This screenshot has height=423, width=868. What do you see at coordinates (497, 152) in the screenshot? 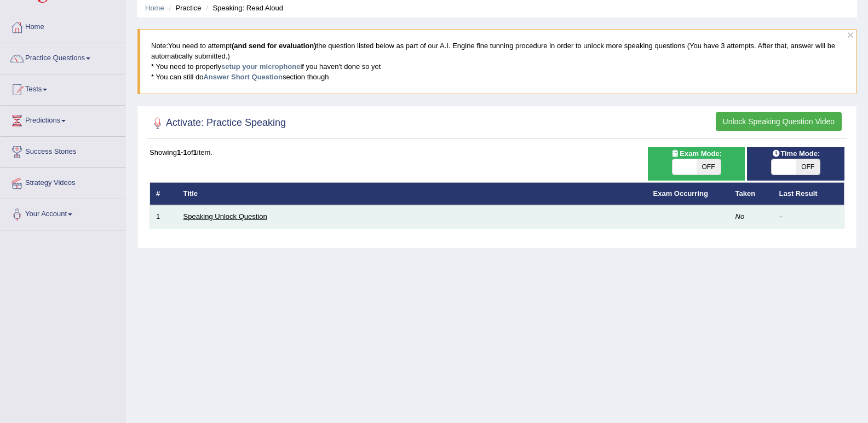
I see `div: Showing of item.` at bounding box center [497, 152].